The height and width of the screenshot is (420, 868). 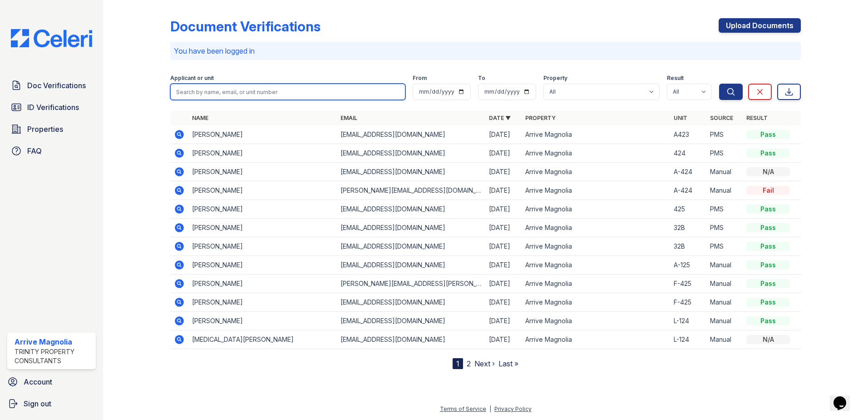 I want to click on img: CE_Logo_Blue-a8612792a0a2168367f1c8372b55b34899dd931a85d93a1a3d3e32e68fde9ad4.png, so click(x=52, y=38).